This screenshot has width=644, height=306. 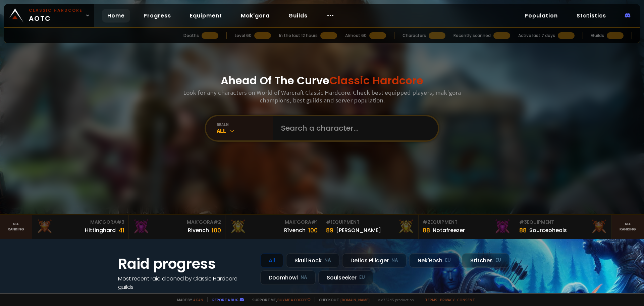 What do you see at coordinates (376, 80) in the screenshot?
I see `span: Classic Hardcore` at bounding box center [376, 80].